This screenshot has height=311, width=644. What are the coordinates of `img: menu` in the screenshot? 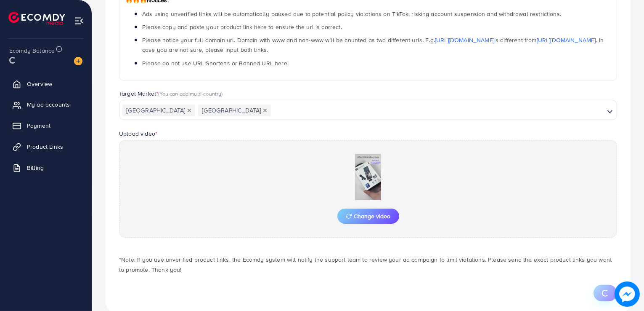 It's located at (79, 21).